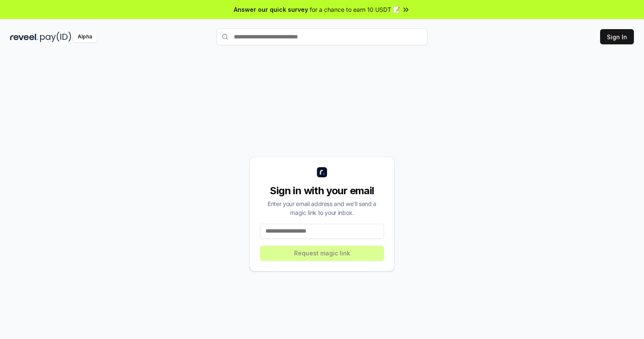 The image size is (644, 339). I want to click on button: Sign In, so click(617, 36).